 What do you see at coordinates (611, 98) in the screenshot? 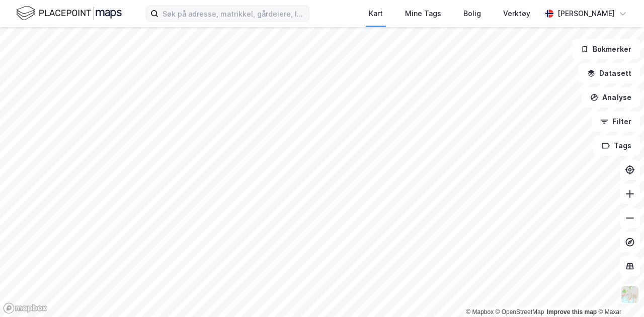
I see `button: Analyse` at bounding box center [611, 98].